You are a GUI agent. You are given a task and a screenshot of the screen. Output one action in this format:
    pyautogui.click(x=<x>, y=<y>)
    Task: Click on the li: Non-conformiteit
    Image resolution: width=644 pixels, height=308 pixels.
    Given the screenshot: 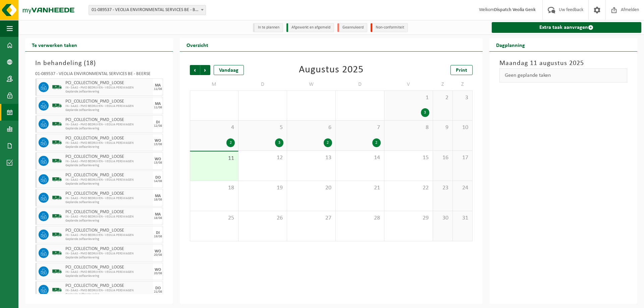 What is the action you would take?
    pyautogui.click(x=389, y=27)
    